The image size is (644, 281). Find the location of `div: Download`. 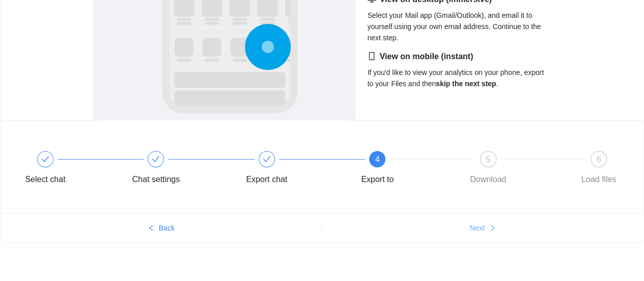

div: Download is located at coordinates (487, 179).